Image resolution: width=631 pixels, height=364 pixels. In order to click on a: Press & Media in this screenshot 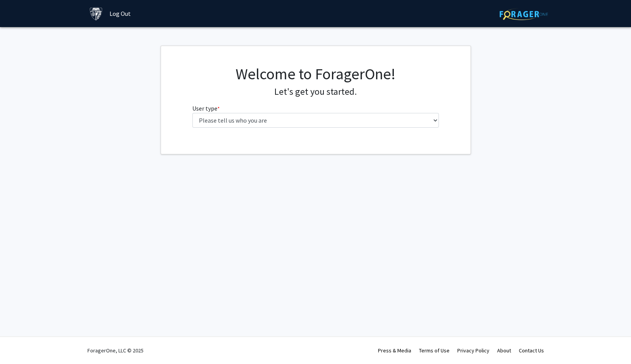, I will do `click(395, 350)`.